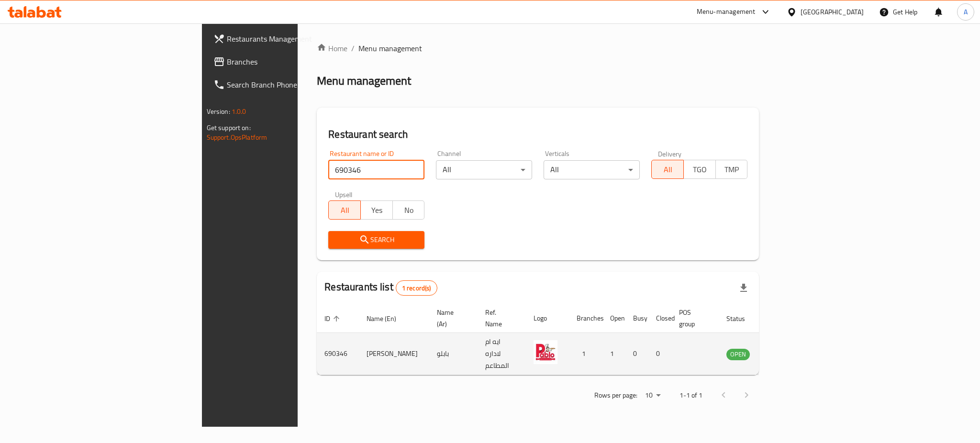 The height and width of the screenshot is (443, 980). What do you see at coordinates (545, 352) in the screenshot?
I see `img: Pablo` at bounding box center [545, 352].